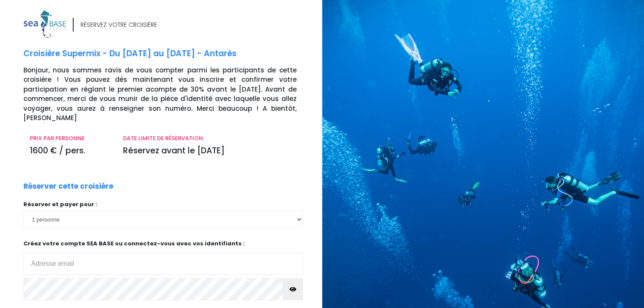 The height and width of the screenshot is (308, 644). What do you see at coordinates (119, 25) in the screenshot?
I see `div: RÉSERVEZ VOTRE CROISIÈRE` at bounding box center [119, 25].